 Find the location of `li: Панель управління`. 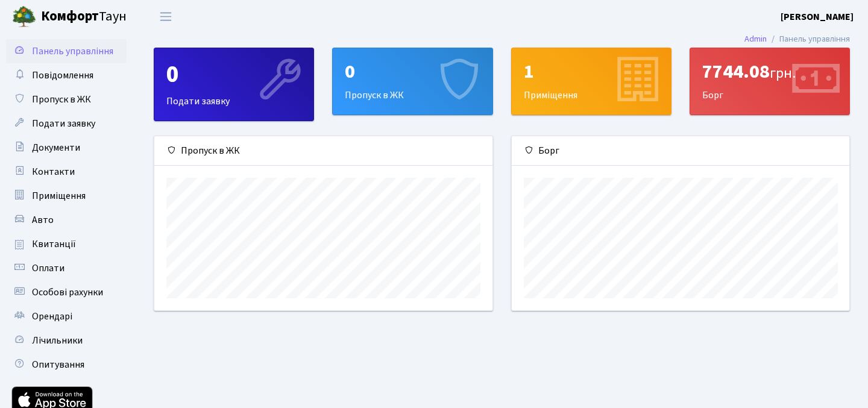

li: Панель управління is located at coordinates (809, 39).